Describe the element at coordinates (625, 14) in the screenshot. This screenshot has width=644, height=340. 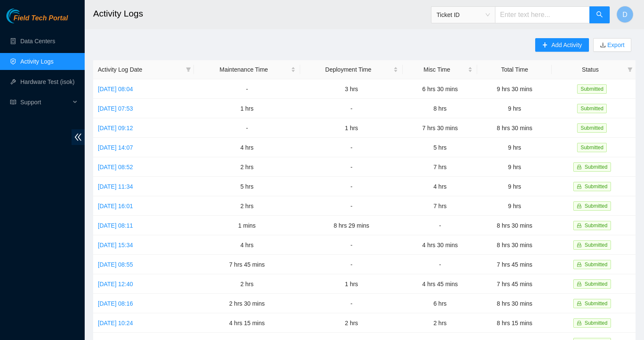
I see `span: D` at that location.